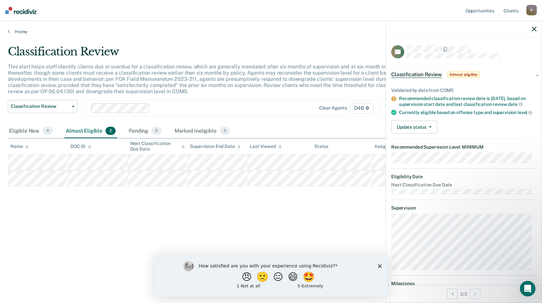 The image size is (542, 303). Describe the element at coordinates (225, 12) in the screenshot. I see `div: Close survey` at that location.